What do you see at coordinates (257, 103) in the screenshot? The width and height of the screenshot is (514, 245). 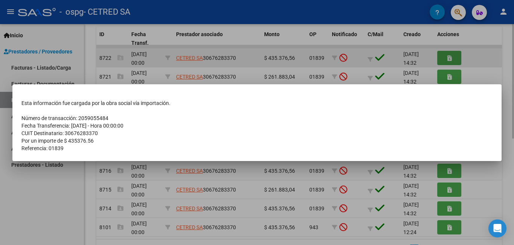 I see `td: Esta información fue cargada por la obra social vía importación.` at bounding box center [257, 103].